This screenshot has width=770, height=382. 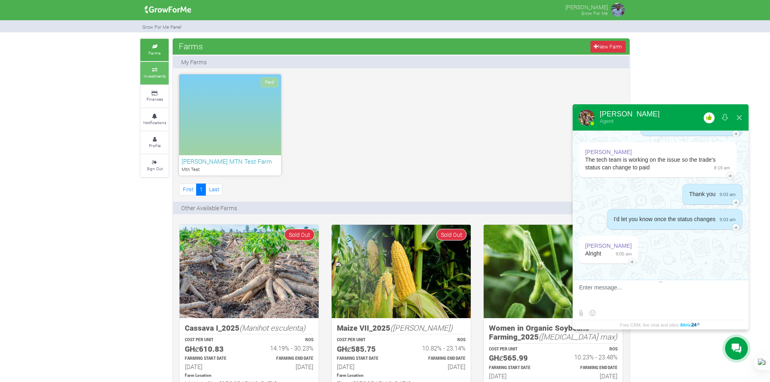 I want to click on small: Investments, so click(x=155, y=76).